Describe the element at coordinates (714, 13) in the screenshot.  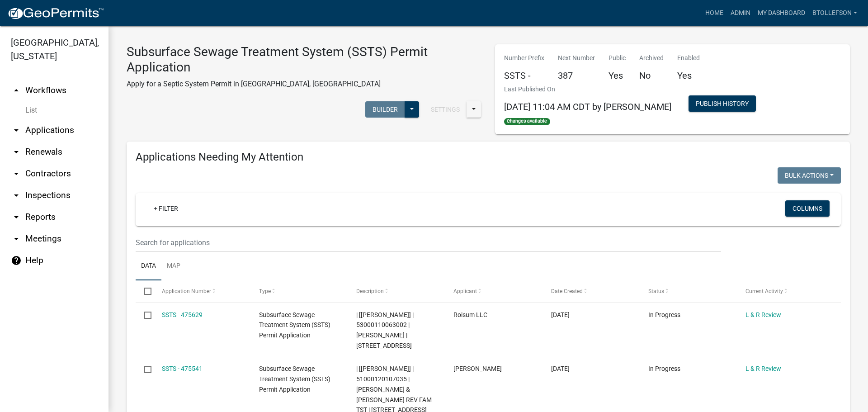
I see `a: Home` at that location.